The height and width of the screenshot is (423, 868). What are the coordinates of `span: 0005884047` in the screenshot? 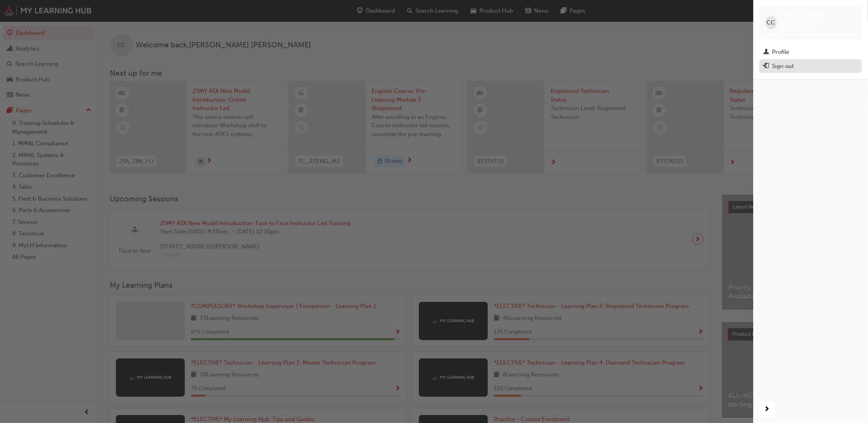 It's located at (795, 29).